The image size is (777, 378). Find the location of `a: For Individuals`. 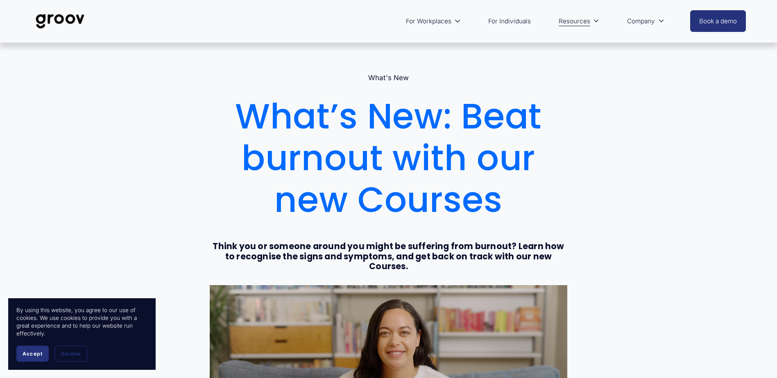

a: For Individuals is located at coordinates (510, 21).